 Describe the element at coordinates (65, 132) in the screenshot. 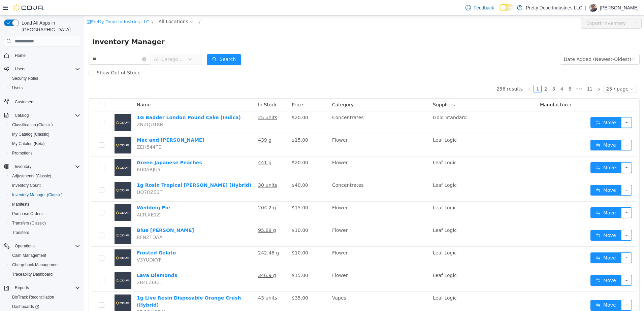

I see `span: ZEH544TE` at that location.